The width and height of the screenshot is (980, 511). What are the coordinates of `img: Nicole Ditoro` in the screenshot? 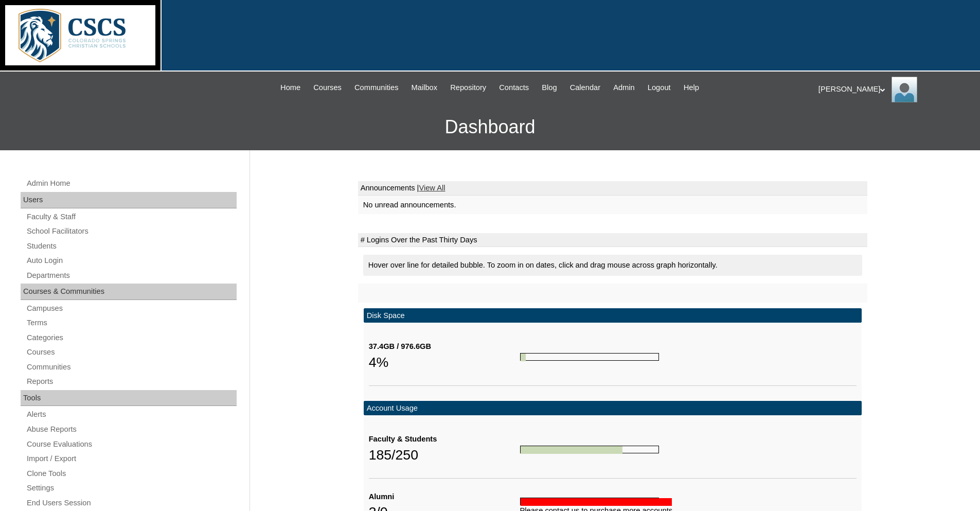 It's located at (904, 90).